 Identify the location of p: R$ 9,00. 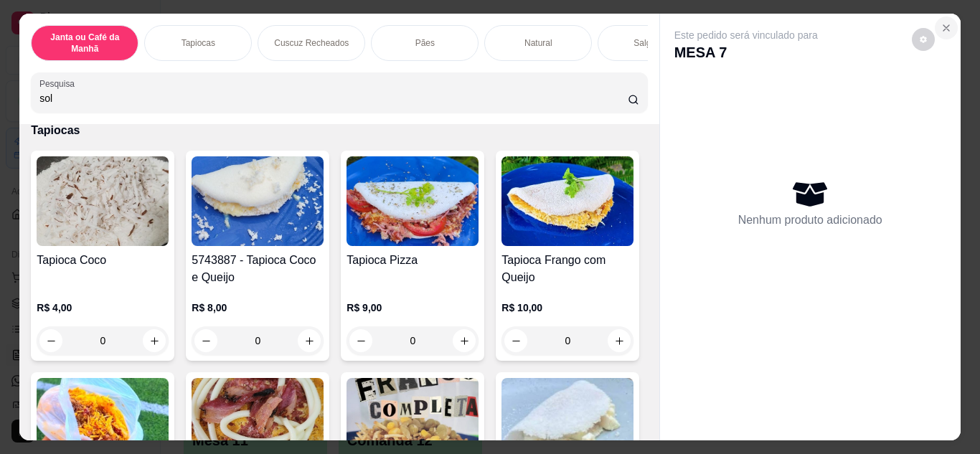
(412, 308).